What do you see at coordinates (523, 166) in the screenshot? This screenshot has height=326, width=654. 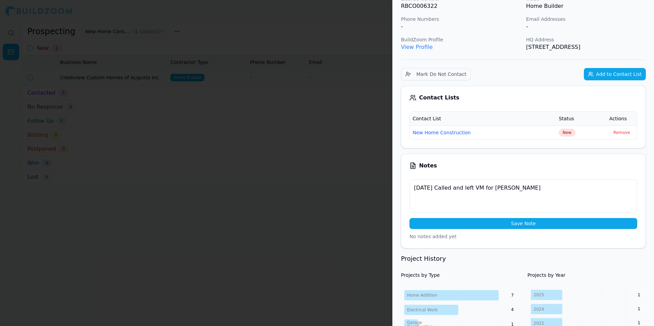 I see `div: Notes` at bounding box center [523, 166].